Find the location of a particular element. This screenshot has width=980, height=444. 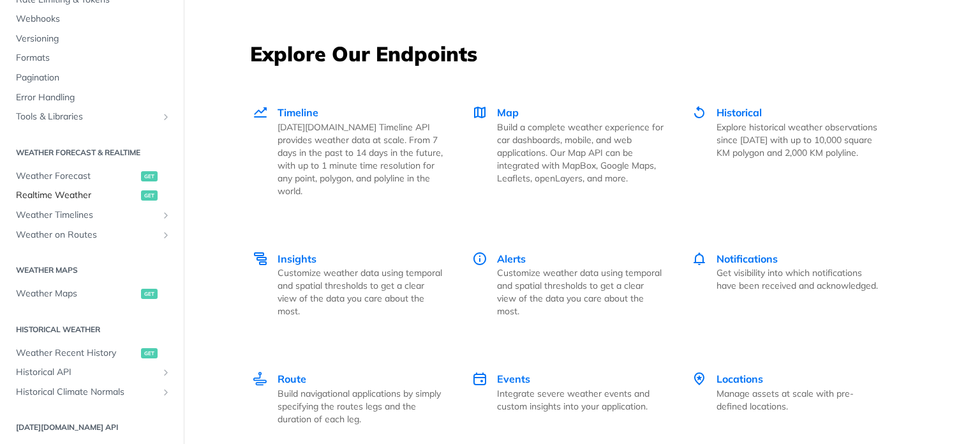

h2: Historical Weather is located at coordinates (92, 330).